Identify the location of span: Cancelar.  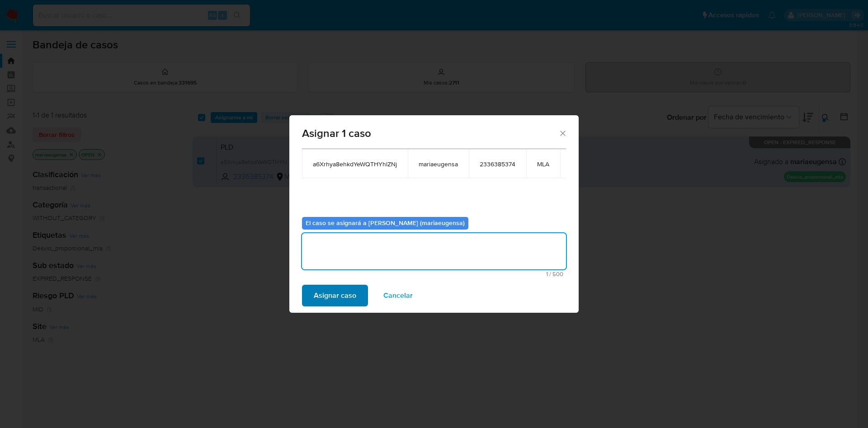
(398, 296).